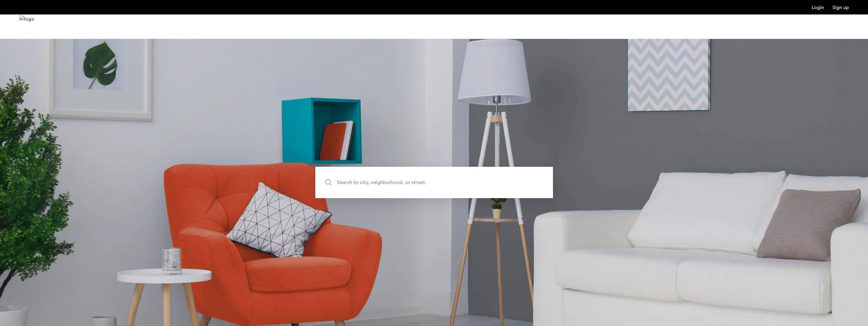 The height and width of the screenshot is (326, 868). What do you see at coordinates (27, 27) in the screenshot?
I see `img: logo` at bounding box center [27, 27].